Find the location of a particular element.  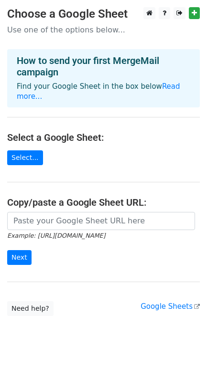

p: Use one of the options below... is located at coordinates (103, 30).